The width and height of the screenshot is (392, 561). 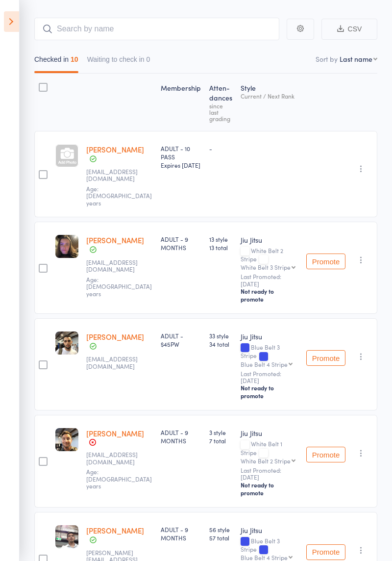 What do you see at coordinates (181, 102) in the screenshot?
I see `div: Membership` at bounding box center [181, 102].